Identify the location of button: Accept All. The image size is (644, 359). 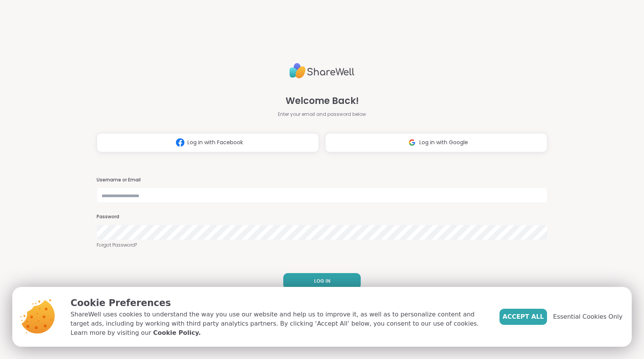
(523, 317).